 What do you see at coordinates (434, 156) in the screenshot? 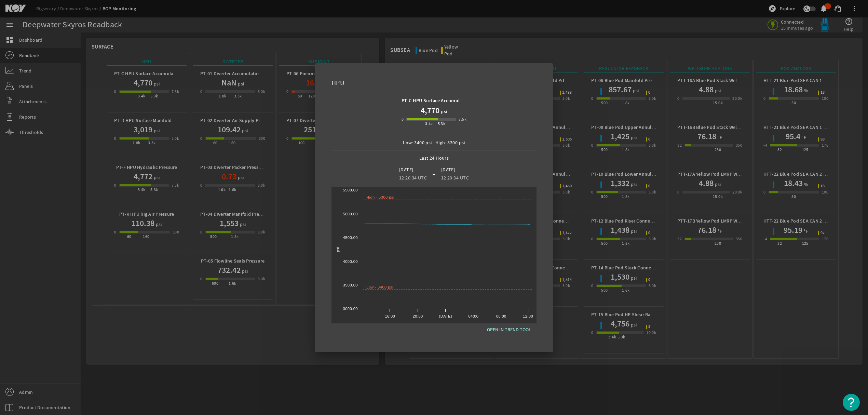
I see `span: Last 24 Hours` at bounding box center [434, 156].